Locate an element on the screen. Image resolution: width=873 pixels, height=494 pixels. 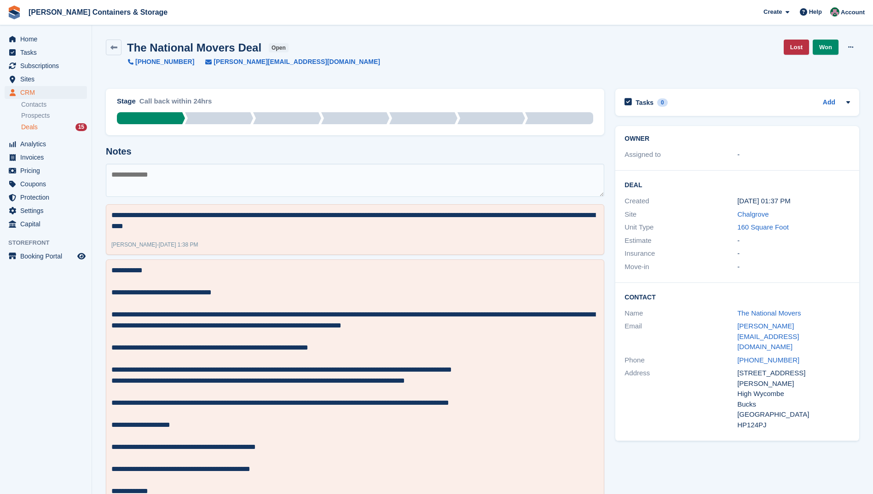
a: Chalgrove is located at coordinates (753, 214).